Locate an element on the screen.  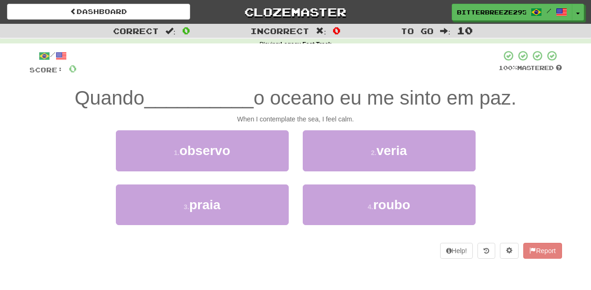
span: veria is located at coordinates (392, 150).